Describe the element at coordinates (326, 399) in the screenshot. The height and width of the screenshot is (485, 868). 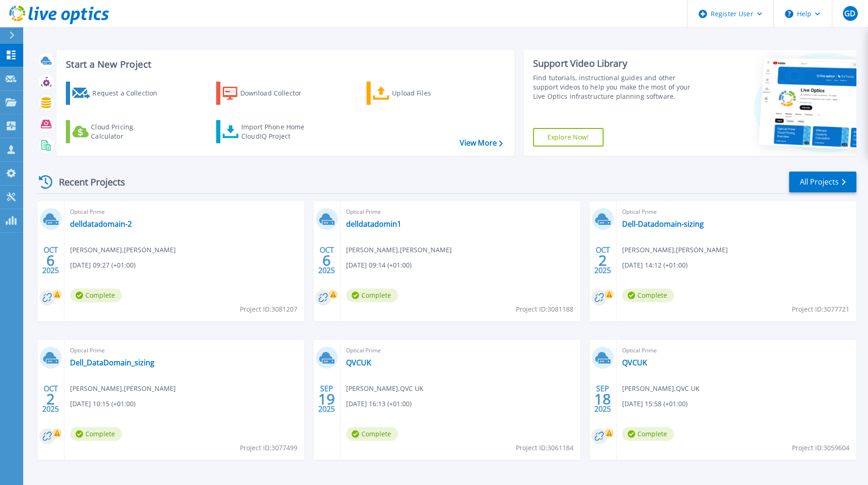
I see `span: 19` at that location.